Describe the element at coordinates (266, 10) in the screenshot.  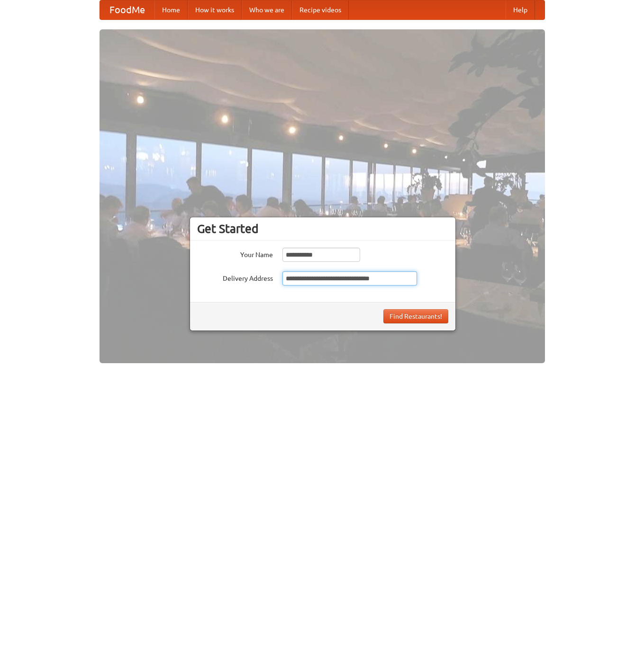
I see `a: Who we are` at that location.